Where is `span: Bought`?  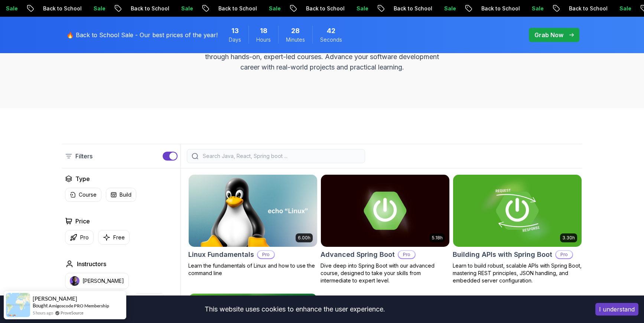 span: Bought is located at coordinates (40, 306).